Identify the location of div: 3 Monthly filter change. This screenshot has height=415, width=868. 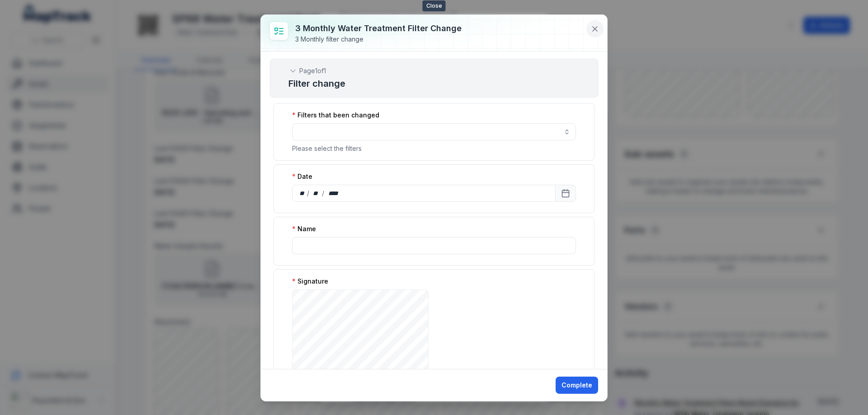
(379, 39).